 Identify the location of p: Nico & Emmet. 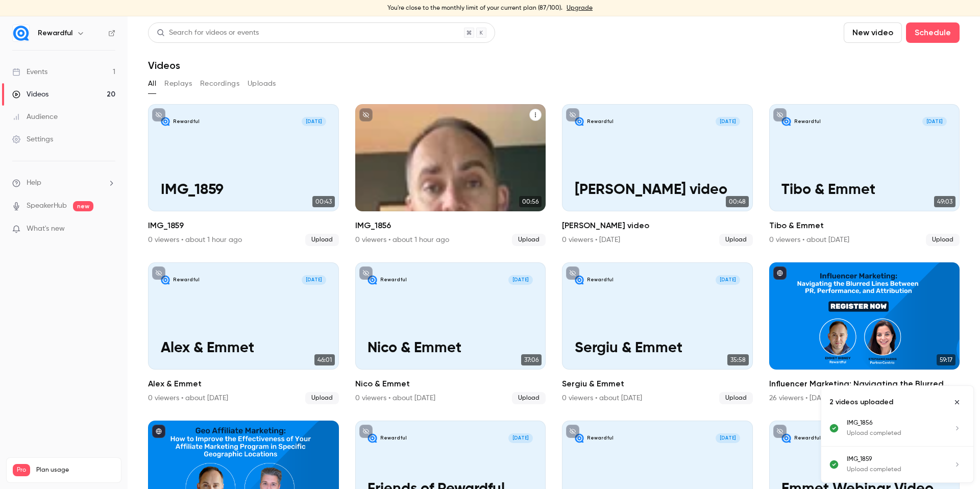
(450, 348).